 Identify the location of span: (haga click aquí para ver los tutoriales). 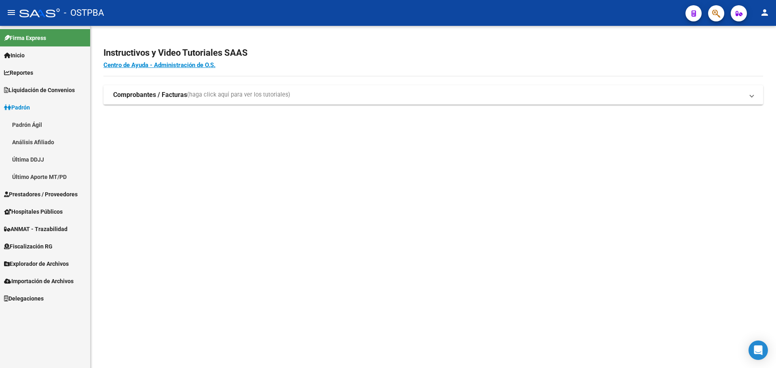
(239, 95).